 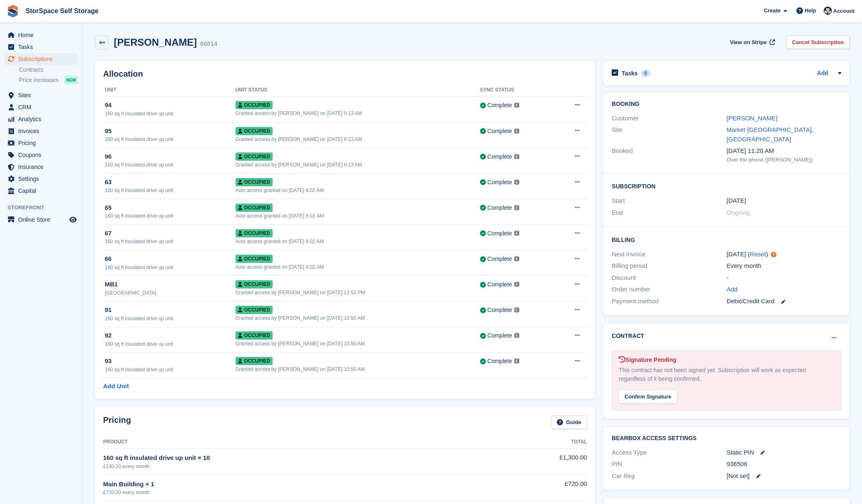 I want to click on th: Unit, so click(x=169, y=91).